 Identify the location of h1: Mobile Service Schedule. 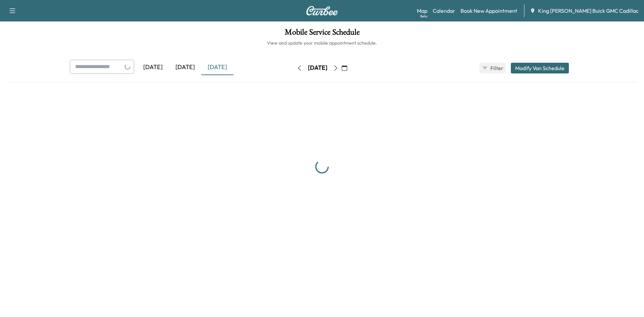
(322, 34).